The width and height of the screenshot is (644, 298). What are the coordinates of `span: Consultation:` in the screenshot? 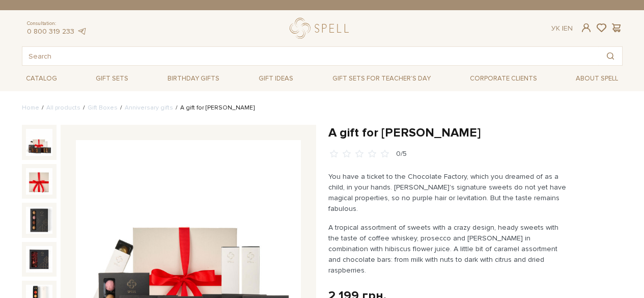 It's located at (57, 24).